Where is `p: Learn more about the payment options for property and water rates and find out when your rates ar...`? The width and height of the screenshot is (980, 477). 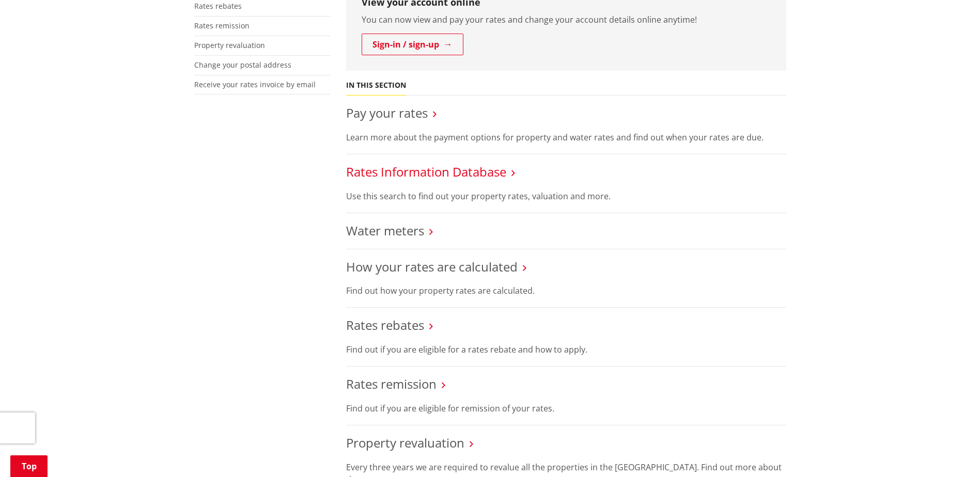 p: Learn more about the payment options for property and water rates and find out when your rates ar... is located at coordinates (566, 137).